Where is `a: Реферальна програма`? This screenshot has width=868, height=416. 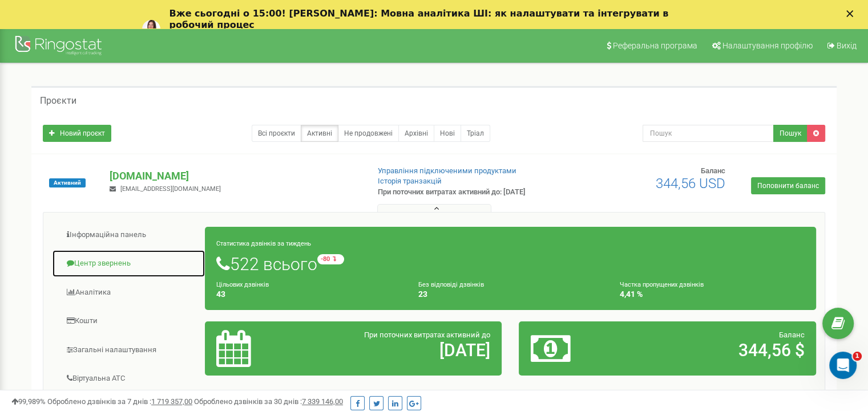 a: Реферальна програма is located at coordinates (651, 46).